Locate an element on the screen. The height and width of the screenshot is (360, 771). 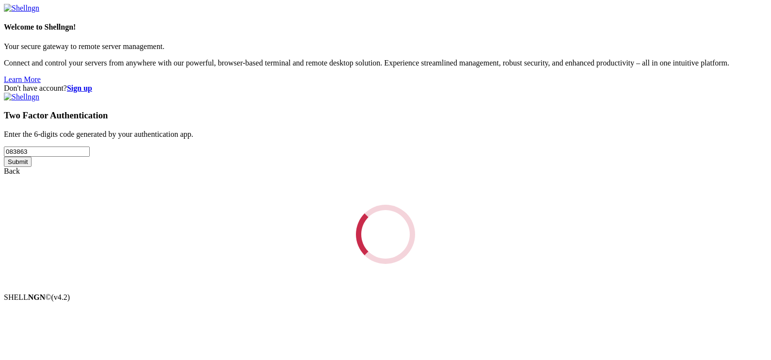
h3: Two Factor Authentication is located at coordinates (386, 115).